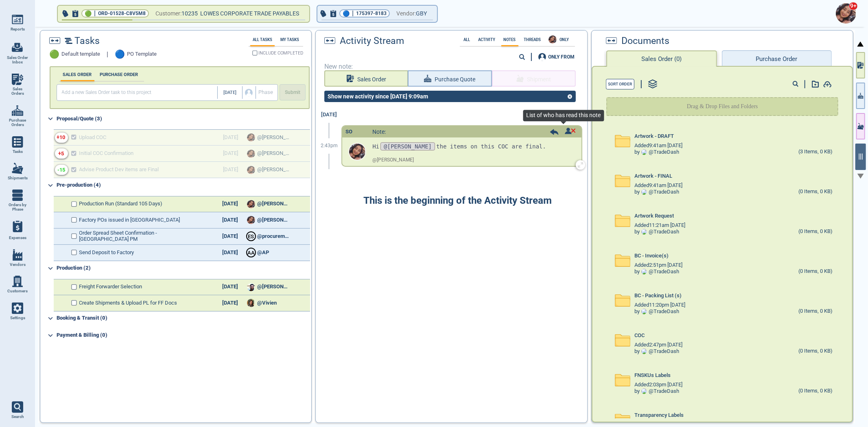  Describe the element at coordinates (562, 57) in the screenshot. I see `div: ONLY FROM` at that location.